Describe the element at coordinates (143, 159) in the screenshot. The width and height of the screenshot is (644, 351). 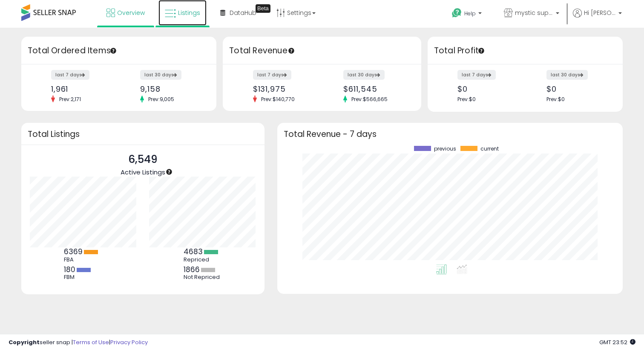
I see `p: 6,549` at that location.